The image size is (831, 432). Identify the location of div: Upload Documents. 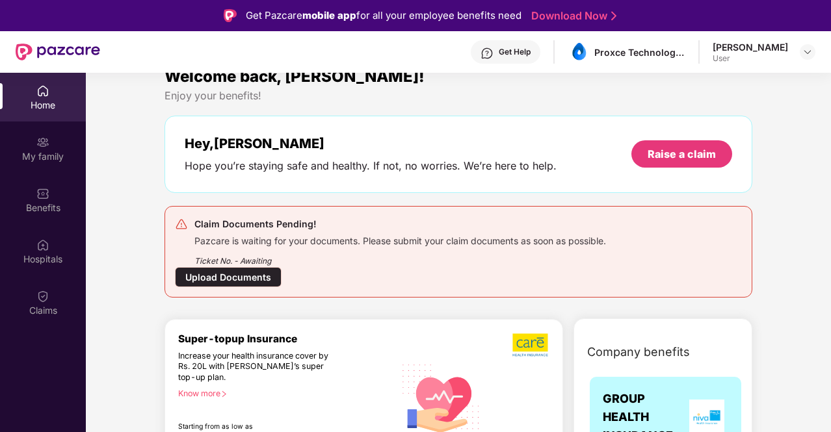
(228, 277).